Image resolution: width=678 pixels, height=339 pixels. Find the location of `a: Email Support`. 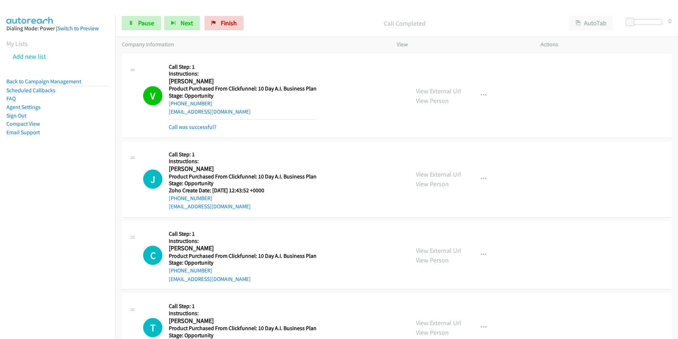

a: Email Support is located at coordinates (23, 132).